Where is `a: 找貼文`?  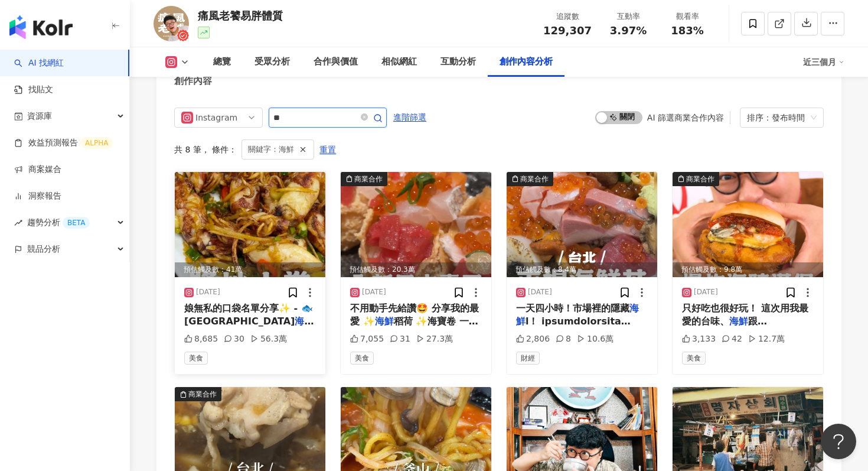
a: 找貼文 is located at coordinates (34, 90).